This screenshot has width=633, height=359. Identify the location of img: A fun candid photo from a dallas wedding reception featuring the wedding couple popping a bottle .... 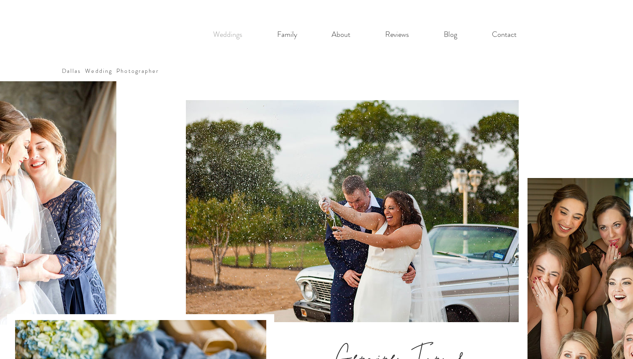
(352, 211).